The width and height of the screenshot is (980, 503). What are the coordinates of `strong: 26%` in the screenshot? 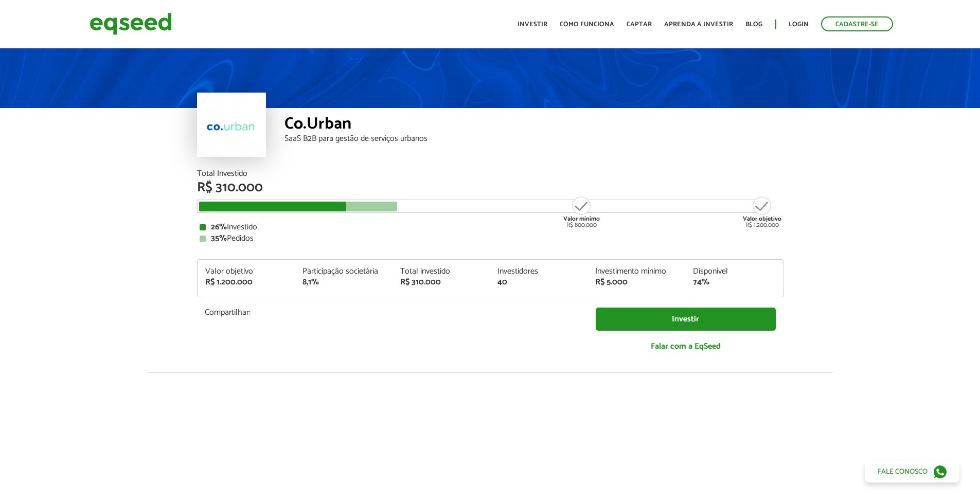 It's located at (218, 227).